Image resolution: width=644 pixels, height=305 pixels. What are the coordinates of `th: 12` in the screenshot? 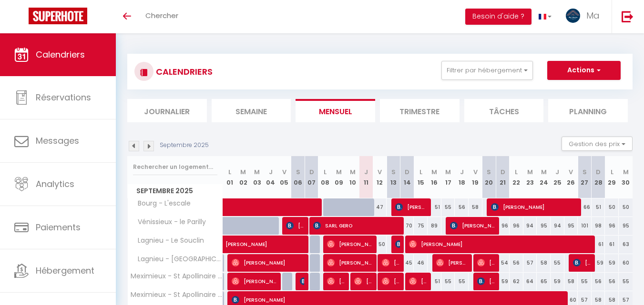 It's located at (380, 177).